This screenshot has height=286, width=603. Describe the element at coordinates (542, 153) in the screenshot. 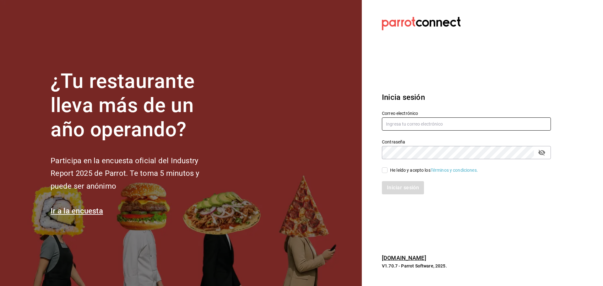

I see `button: passwordField` at that location.